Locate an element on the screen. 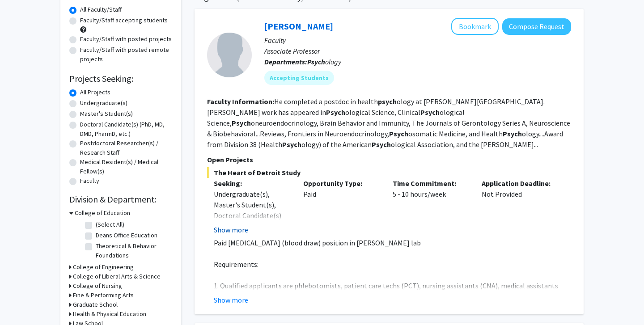 The image size is (644, 325). p: Application Deadline: is located at coordinates (520, 183).